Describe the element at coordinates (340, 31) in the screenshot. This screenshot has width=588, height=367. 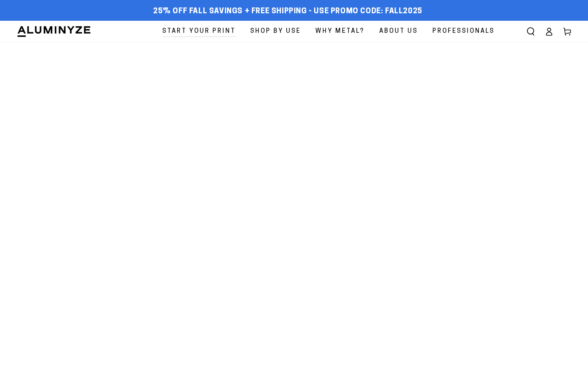
I see `a: Why Metal?` at that location.